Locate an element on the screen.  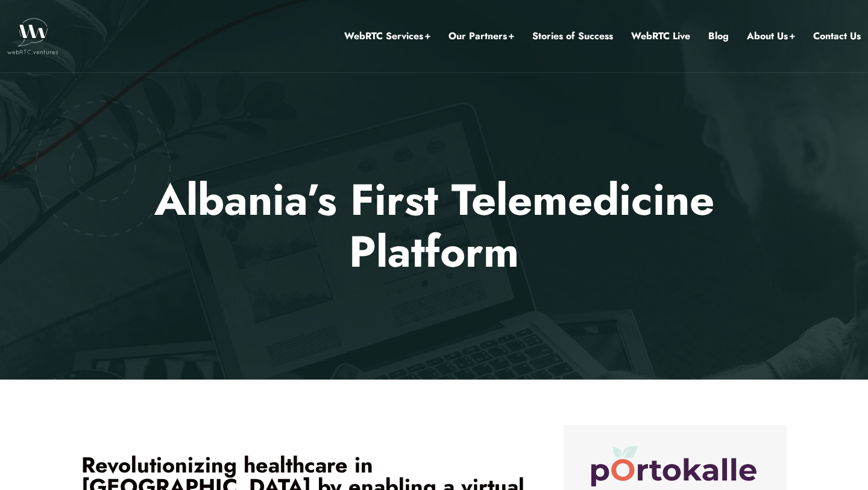
a: Contact Us is located at coordinates (836, 36).